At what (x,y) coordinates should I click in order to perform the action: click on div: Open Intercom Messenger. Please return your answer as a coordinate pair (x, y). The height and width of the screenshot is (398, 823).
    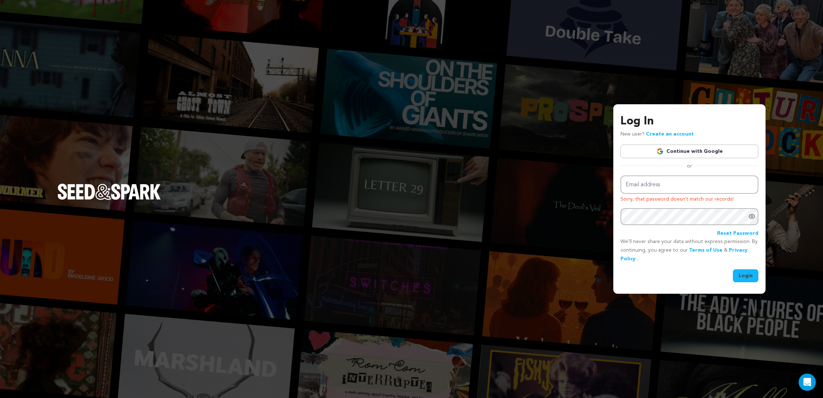
    Looking at the image, I should click on (807, 382).